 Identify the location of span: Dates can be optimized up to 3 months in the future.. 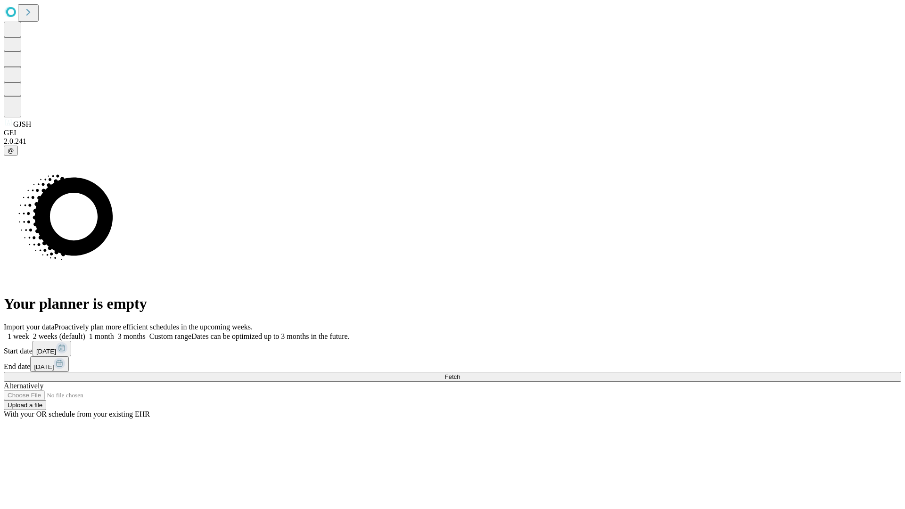
(270, 336).